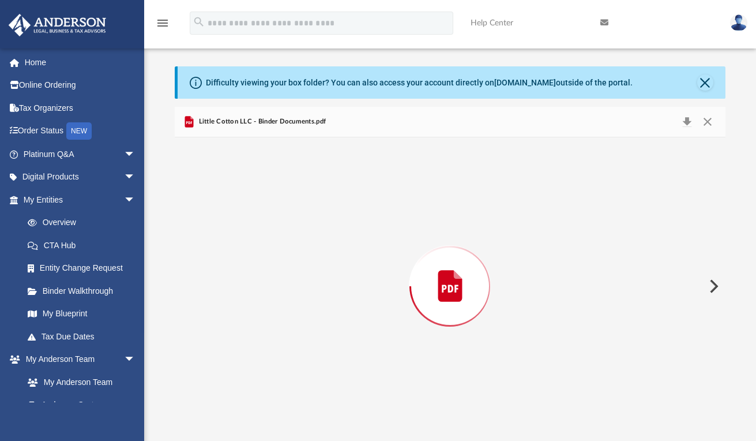 This screenshot has height=441, width=756. Describe the element at coordinates (80, 154) in the screenshot. I see `a: Platinum Q&Aarrow_drop_down` at that location.